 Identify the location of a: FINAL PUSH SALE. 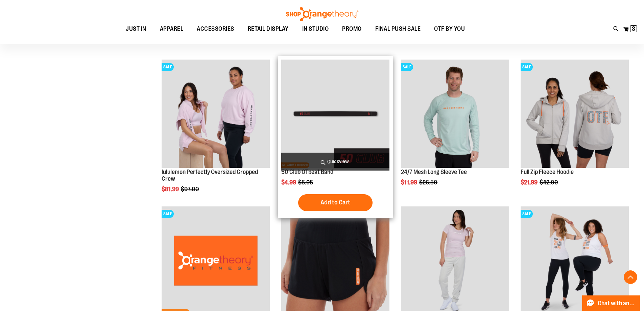
(398, 29).